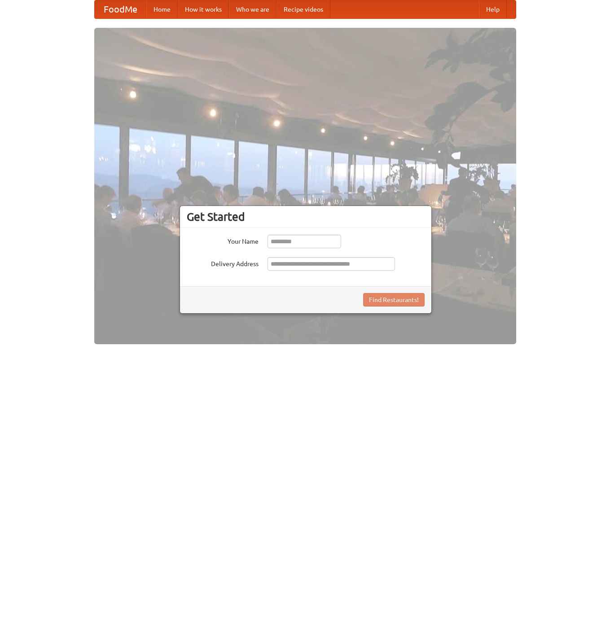 Image resolution: width=610 pixels, height=635 pixels. I want to click on a: Help, so click(493, 9).